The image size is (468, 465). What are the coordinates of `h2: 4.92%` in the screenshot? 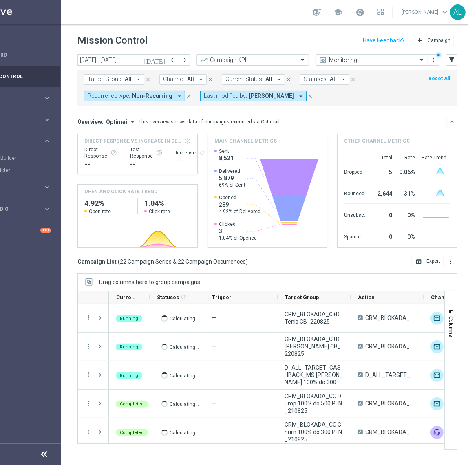 It's located at (108, 204).